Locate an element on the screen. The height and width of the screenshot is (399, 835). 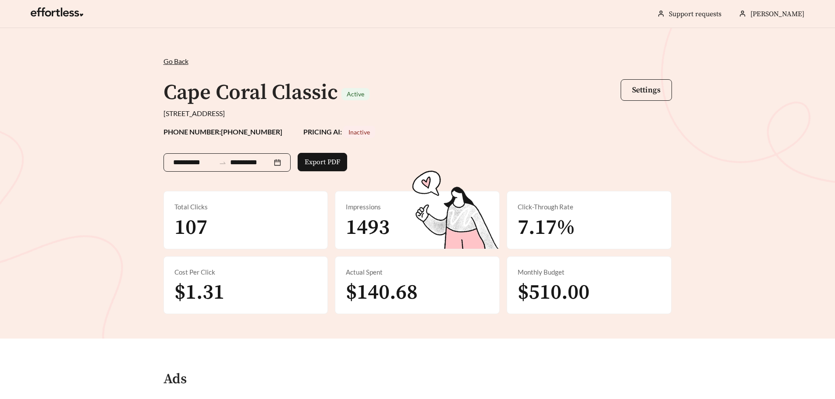
div: Actual Spent is located at coordinates (417, 272).